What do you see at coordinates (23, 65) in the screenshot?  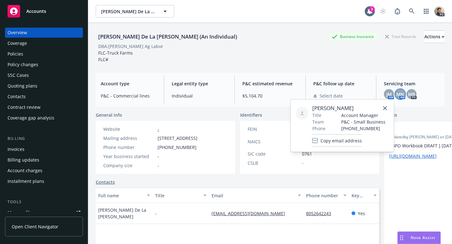 I see `div: Policy changes` at bounding box center [23, 65].